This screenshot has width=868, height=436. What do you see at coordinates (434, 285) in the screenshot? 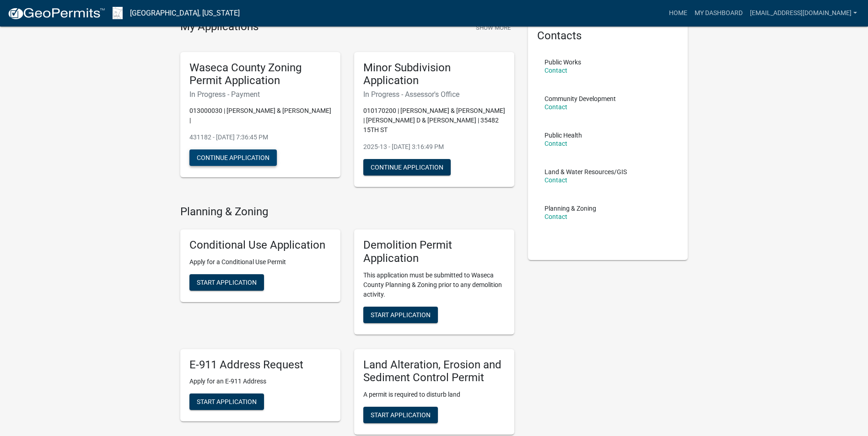
I see `p: This application must be submitted to Waseca County Planning & Zoning prior to any demolition act...` at bounding box center [434, 285].